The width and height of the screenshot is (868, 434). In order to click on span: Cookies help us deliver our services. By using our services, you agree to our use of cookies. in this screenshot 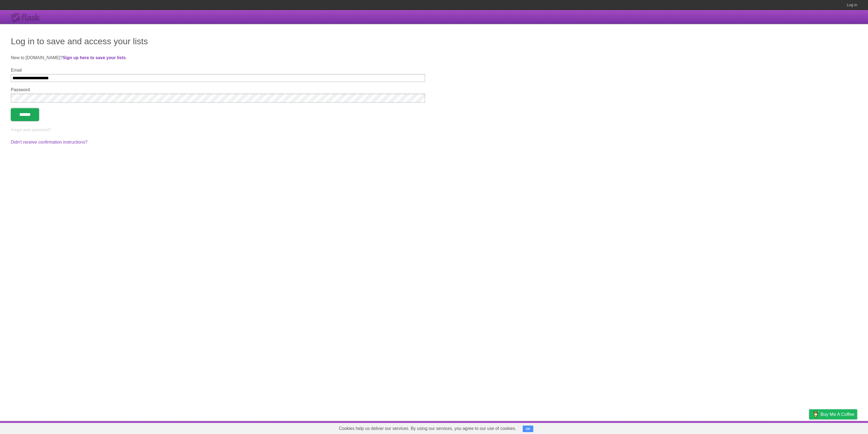, I will do `click(427, 429)`.